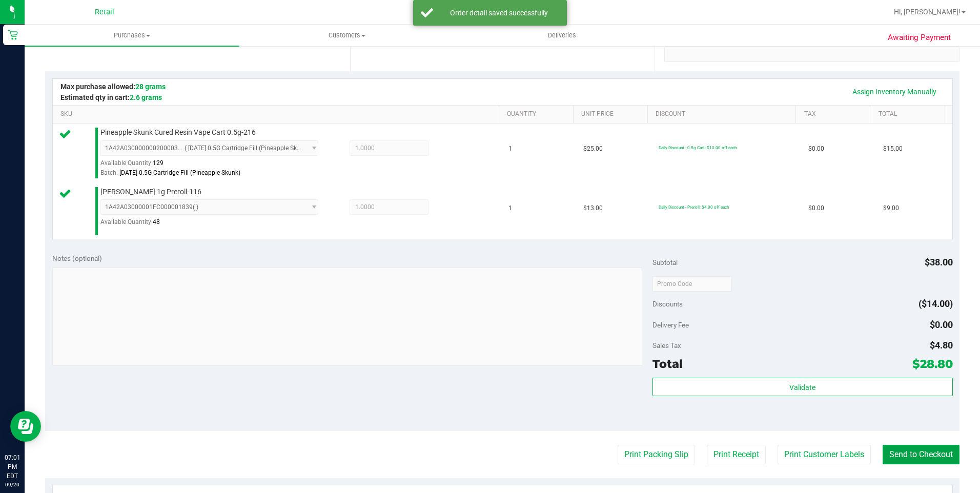 The height and width of the screenshot is (493, 980). What do you see at coordinates (656, 454) in the screenshot?
I see `button: Print Packing Slip` at bounding box center [656, 454].